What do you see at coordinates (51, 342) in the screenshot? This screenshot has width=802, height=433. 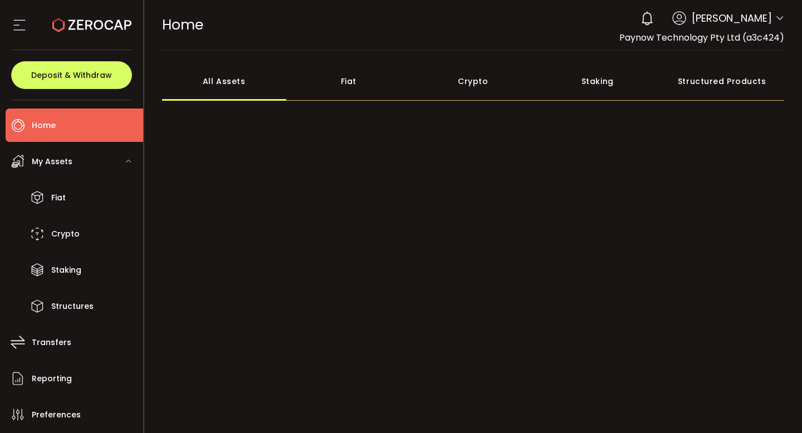 I see `span: Transfers` at bounding box center [51, 342].